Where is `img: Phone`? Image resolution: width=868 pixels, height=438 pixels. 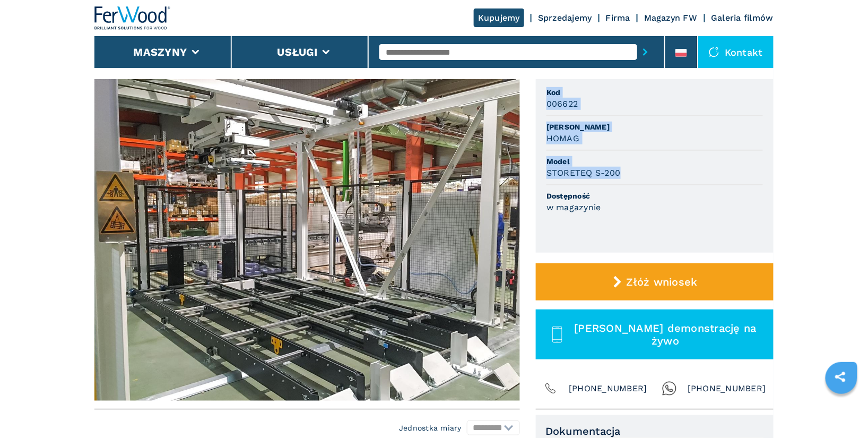 img: Phone is located at coordinates (551, 388).